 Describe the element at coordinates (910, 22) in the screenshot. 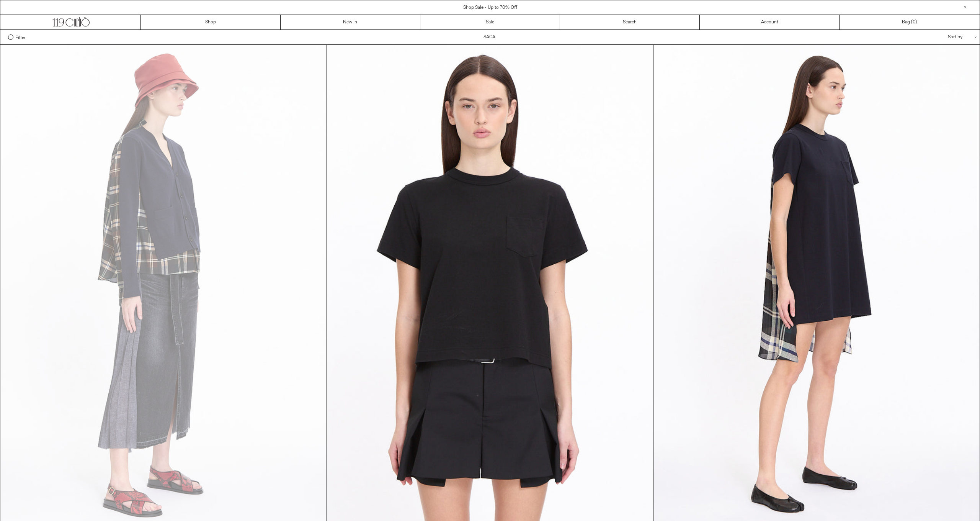

I see `a: Bag ()` at that location.